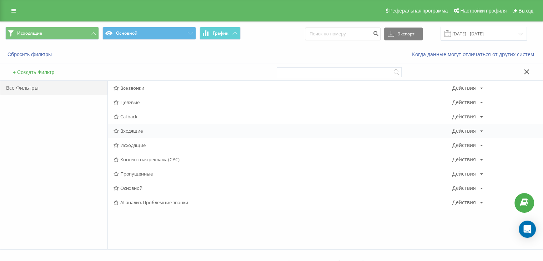 This screenshot has height=261, width=543. What do you see at coordinates (483, 11) in the screenshot?
I see `span: Настройки профиля` at bounding box center [483, 11].